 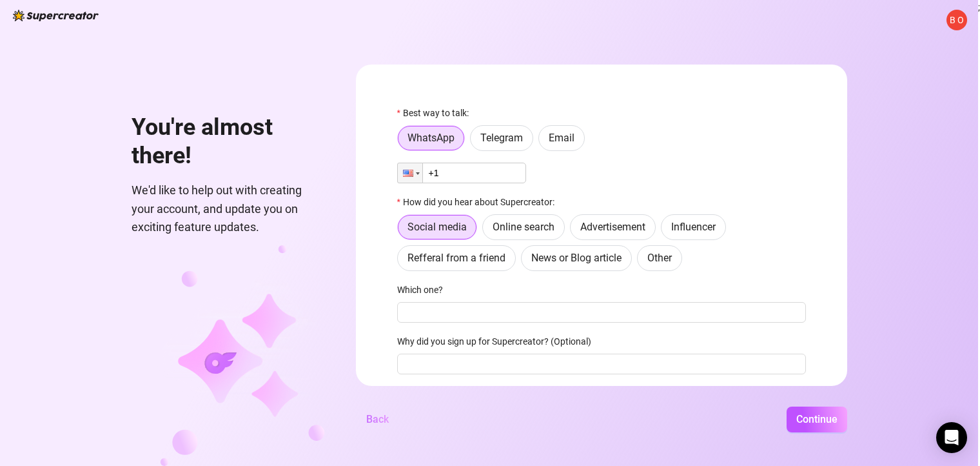 What do you see at coordinates (377, 419) in the screenshot?
I see `span: Back` at bounding box center [377, 419].